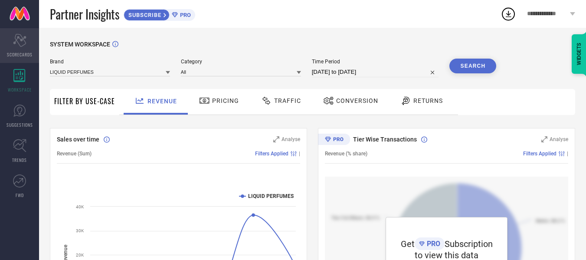 The height and width of the screenshot is (260, 586). Describe the element at coordinates (85, 14) in the screenshot. I see `span: Partner Insights` at that location.